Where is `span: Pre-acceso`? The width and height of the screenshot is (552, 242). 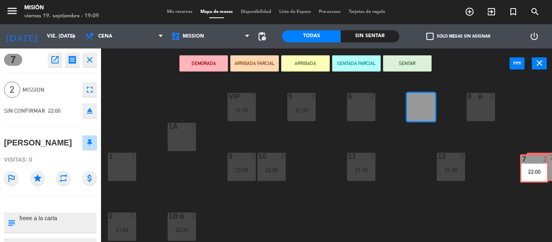 span: Pre-acceso is located at coordinates (330, 12).